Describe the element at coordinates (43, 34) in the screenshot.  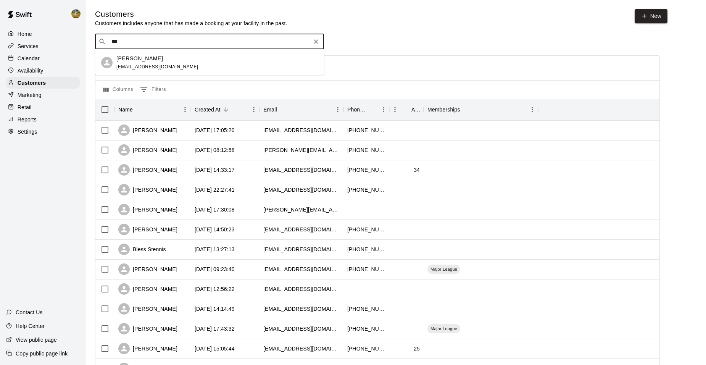
I see `a: Home` at that location.